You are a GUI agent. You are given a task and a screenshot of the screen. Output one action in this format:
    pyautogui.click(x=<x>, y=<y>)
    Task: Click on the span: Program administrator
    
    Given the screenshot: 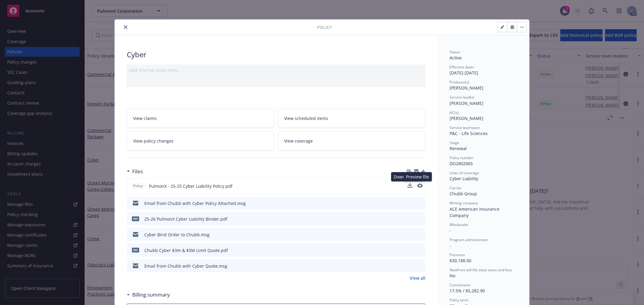 What is the action you would take?
    pyautogui.click(x=469, y=240)
    